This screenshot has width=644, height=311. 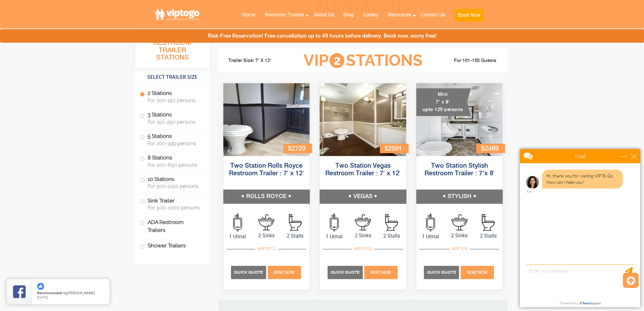 What do you see at coordinates (297, 148) in the screenshot?
I see `div: $2720` at bounding box center [297, 148].